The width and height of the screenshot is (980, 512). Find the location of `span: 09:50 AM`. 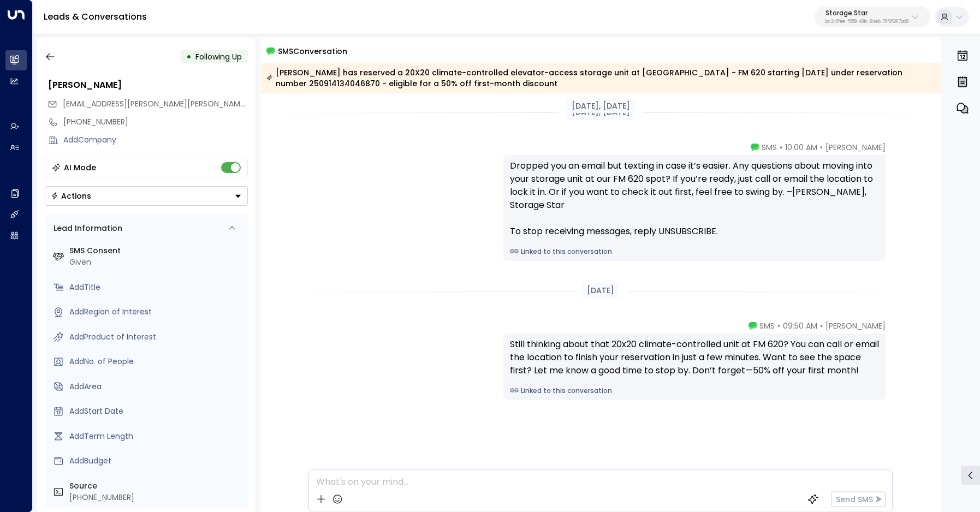

span: 09:50 AM is located at coordinates (801, 325).